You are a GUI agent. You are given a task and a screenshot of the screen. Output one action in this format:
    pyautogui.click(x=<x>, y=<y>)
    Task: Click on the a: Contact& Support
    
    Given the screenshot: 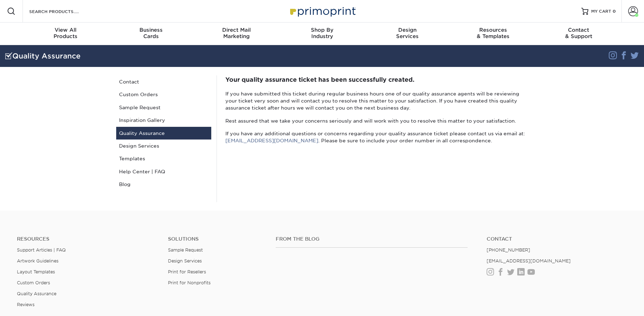 What is the action you would take?
    pyautogui.click(x=579, y=34)
    